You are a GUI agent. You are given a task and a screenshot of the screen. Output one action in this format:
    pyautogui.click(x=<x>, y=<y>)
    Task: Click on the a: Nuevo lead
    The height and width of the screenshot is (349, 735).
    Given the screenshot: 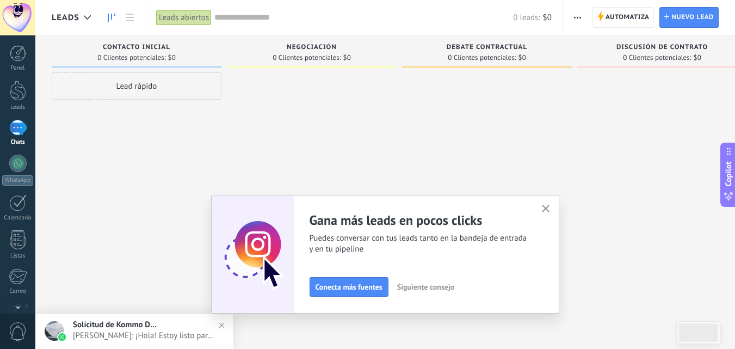 What is the action you would take?
    pyautogui.click(x=688, y=17)
    